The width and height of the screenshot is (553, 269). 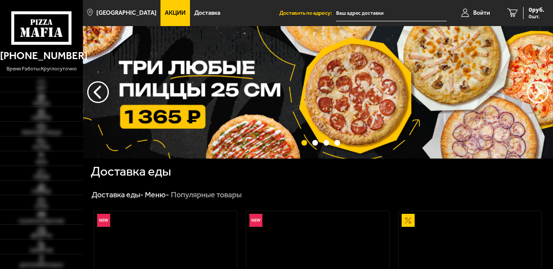 What do you see at coordinates (98, 92) in the screenshot?
I see `button: следующий` at bounding box center [98, 92].